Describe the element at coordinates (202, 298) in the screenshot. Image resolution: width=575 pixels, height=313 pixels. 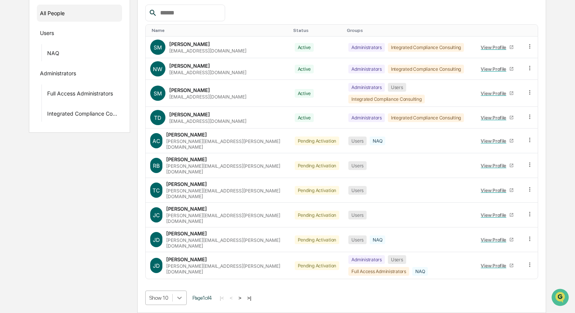
I see `span: Page 1 of 4` at that location.